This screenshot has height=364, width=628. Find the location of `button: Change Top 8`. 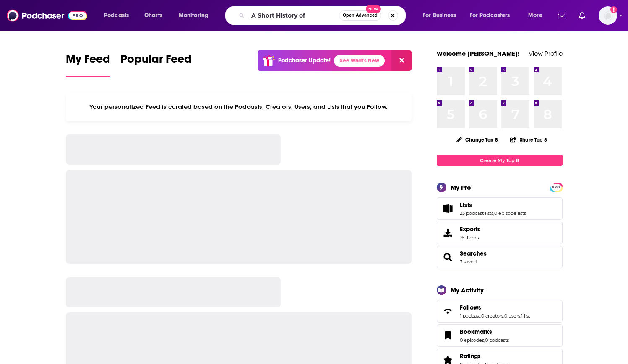

button: Change Top 8 is located at coordinates (477, 140).